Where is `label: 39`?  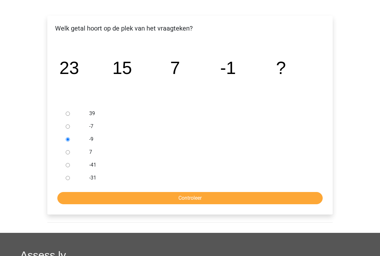 label: 39 is located at coordinates (200, 114).